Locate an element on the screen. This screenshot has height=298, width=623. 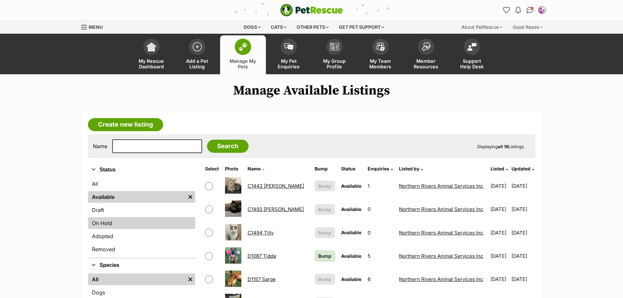
span: translation missing: en.admin.listings.index.attributes.enquiries is located at coordinates (379, 169).